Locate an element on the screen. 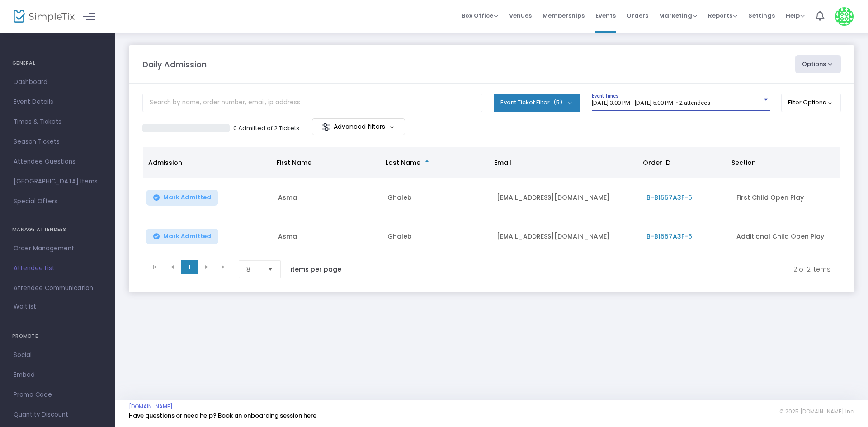 This screenshot has width=868, height=427. span: Marketing is located at coordinates (678, 15).